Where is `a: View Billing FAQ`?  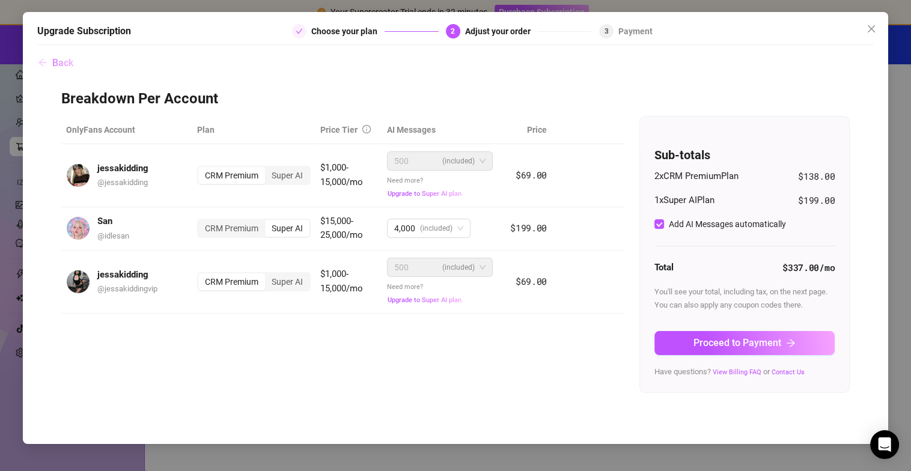
a: View Billing FAQ is located at coordinates (737, 372).